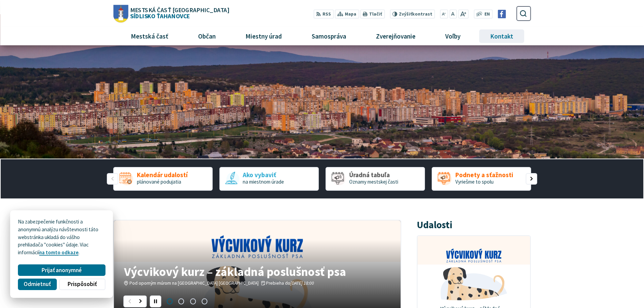  What do you see at coordinates (205, 301) in the screenshot?
I see `span: Prejsť na slajd 4` at bounding box center [205, 301].